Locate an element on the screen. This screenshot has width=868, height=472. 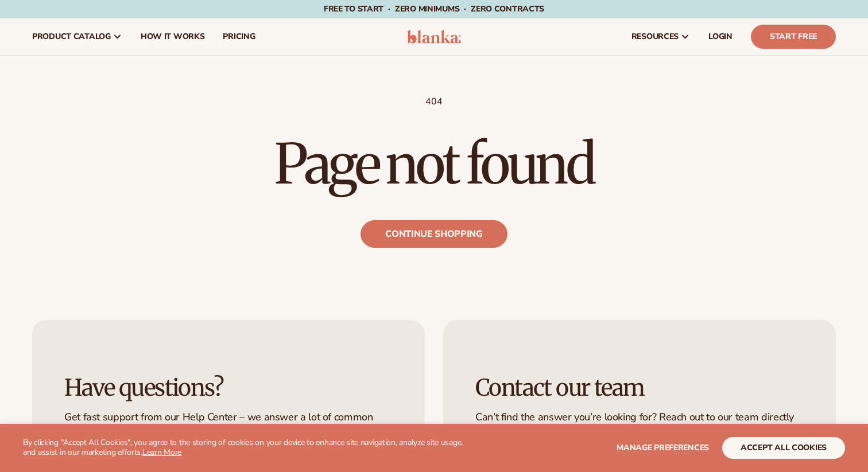
p: Can’t find the answer you’re looking for? Reach out to our team directly and we’ll get back to yo... is located at coordinates (640, 423).